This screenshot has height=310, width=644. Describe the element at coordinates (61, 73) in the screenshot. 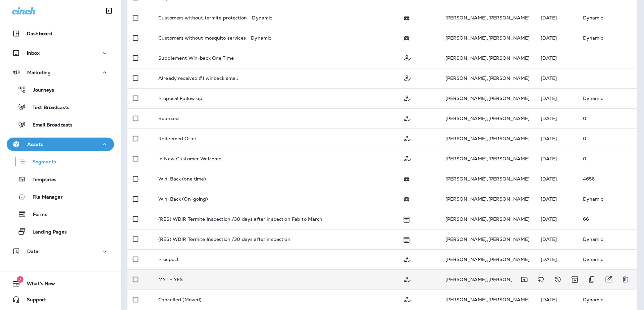

I see `button: Marketing` at that location.